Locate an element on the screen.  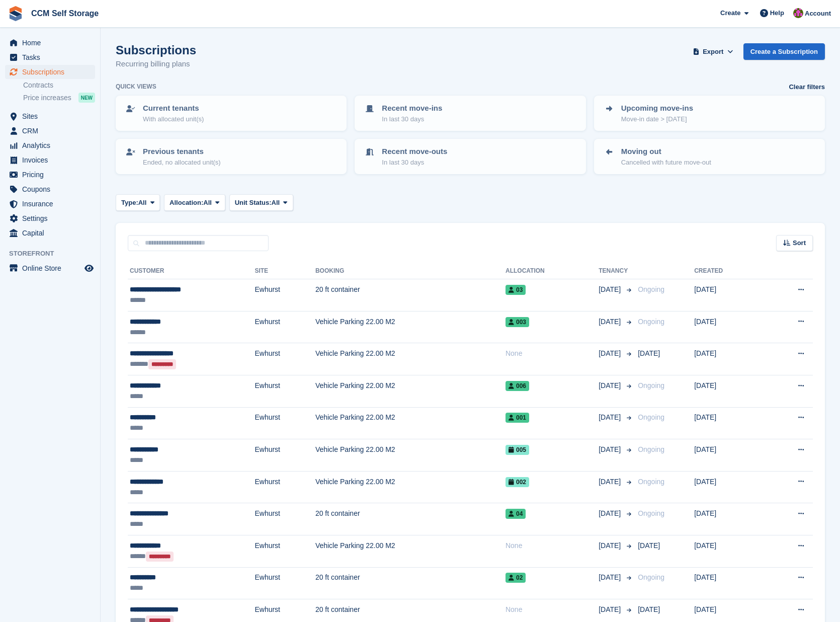
span: 03 is located at coordinates (515, 289).